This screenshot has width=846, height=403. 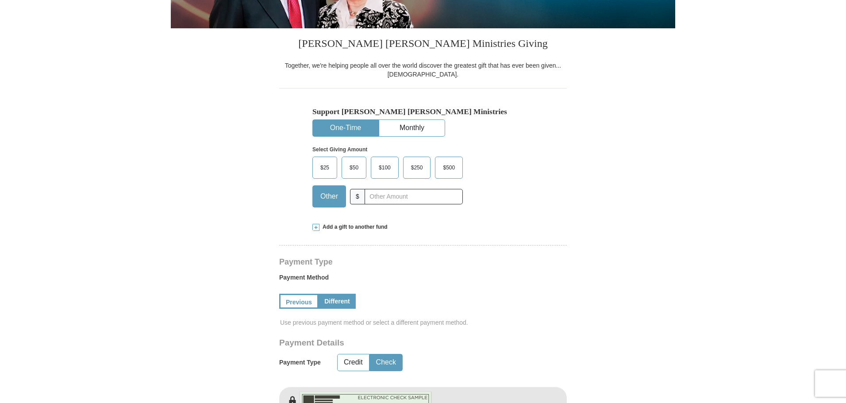 I want to click on h4: Payment Type, so click(x=423, y=262).